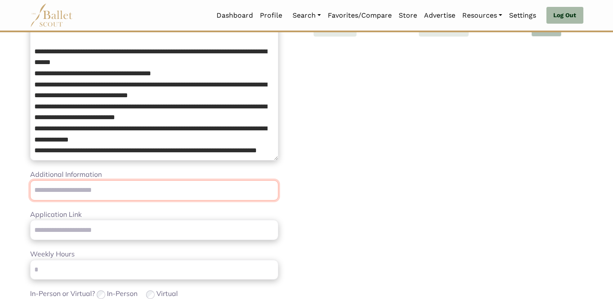  Describe the element at coordinates (271, 15) in the screenshot. I see `a: Profile` at that location.